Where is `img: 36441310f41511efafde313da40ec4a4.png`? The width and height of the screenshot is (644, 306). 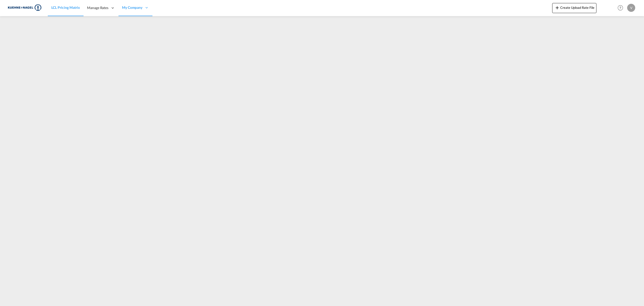
img: 36441310f41511efafde313da40ec4a4.png is located at coordinates (25, 8).